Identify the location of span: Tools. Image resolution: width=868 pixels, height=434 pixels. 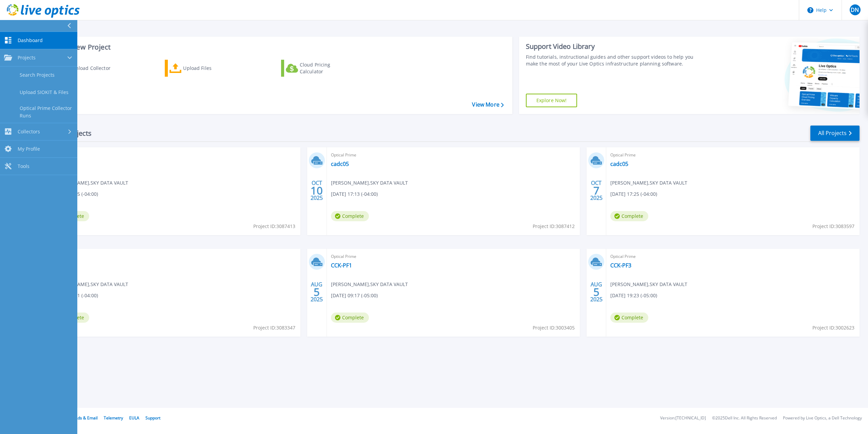
(24, 166).